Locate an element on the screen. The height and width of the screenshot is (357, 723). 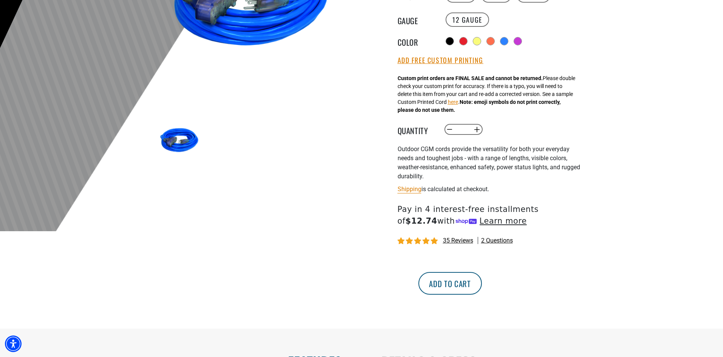
div: is calculated at checkout. is located at coordinates (490, 189).